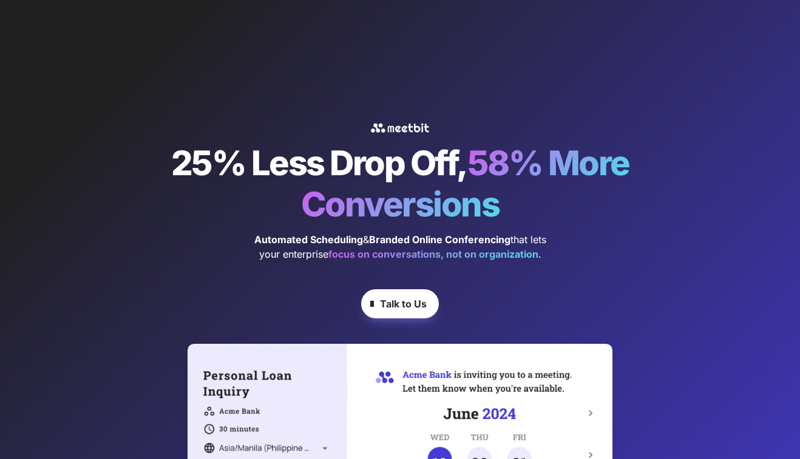 This screenshot has height=459, width=800. Describe the element at coordinates (471, 184) in the screenshot. I see `span: 58% More Conversions` at that location.